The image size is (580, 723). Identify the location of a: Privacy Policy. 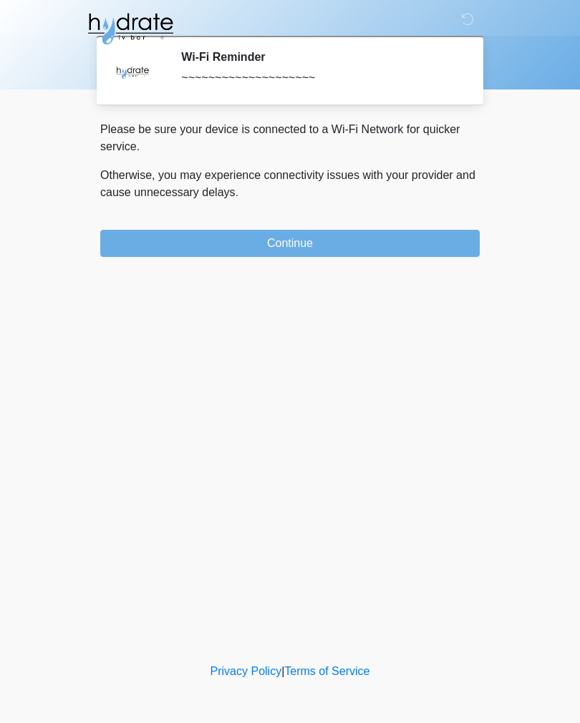
(246, 671).